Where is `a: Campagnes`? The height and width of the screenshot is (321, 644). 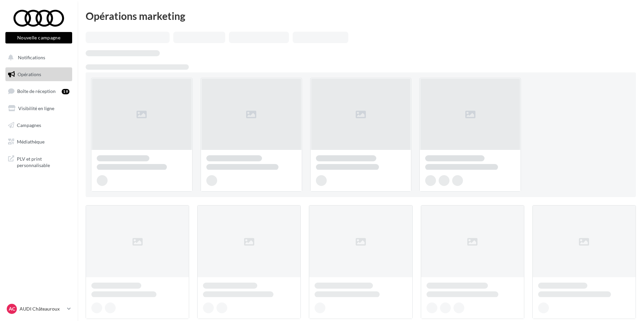 a: Campagnes is located at coordinates (39, 126).